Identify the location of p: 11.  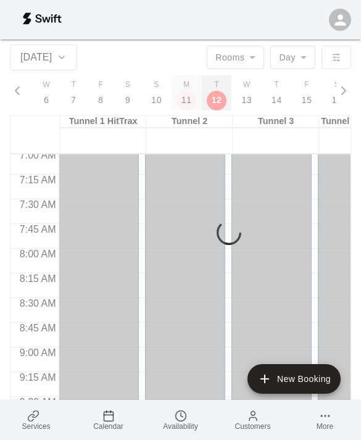
(186, 100).